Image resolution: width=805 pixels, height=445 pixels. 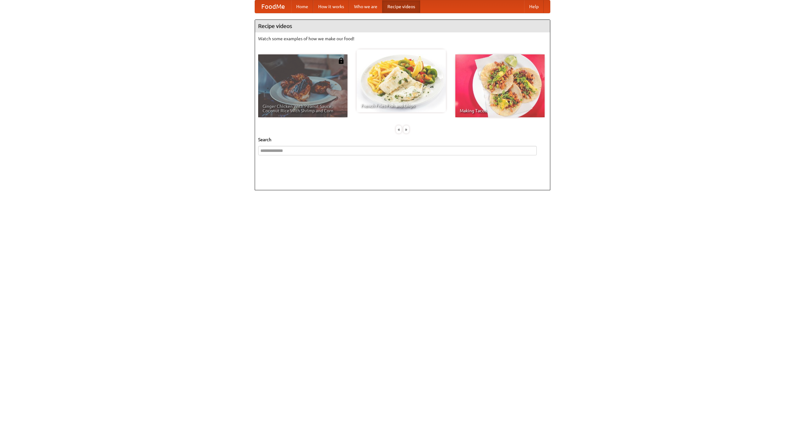 What do you see at coordinates (534, 7) in the screenshot?
I see `a: Help` at bounding box center [534, 7].